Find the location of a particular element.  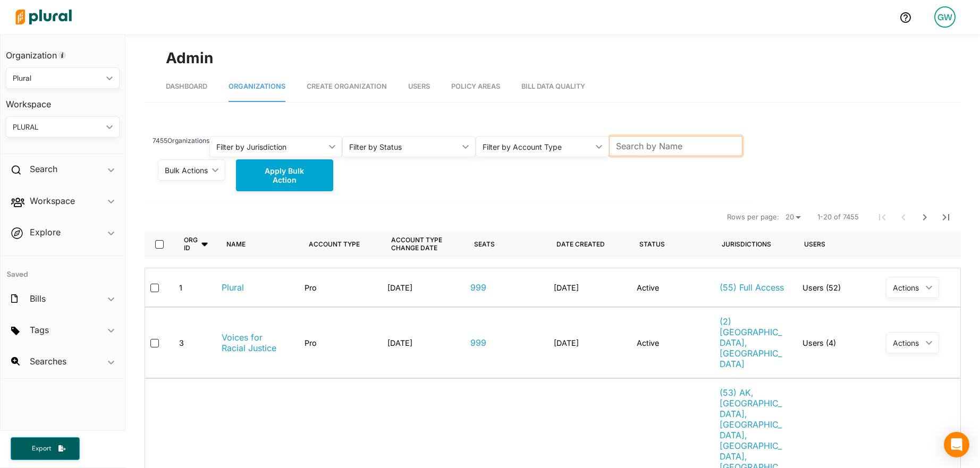

a: Policy Areas is located at coordinates (476, 86).